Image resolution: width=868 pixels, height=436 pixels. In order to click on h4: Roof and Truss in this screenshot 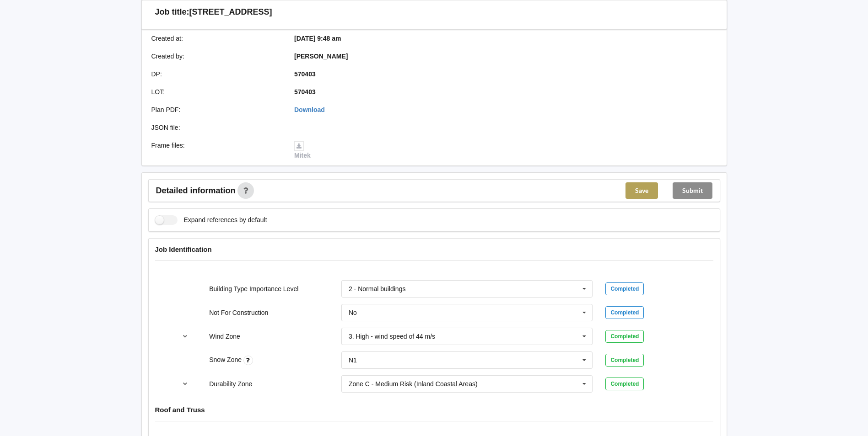, I will do `click(434, 410)`.